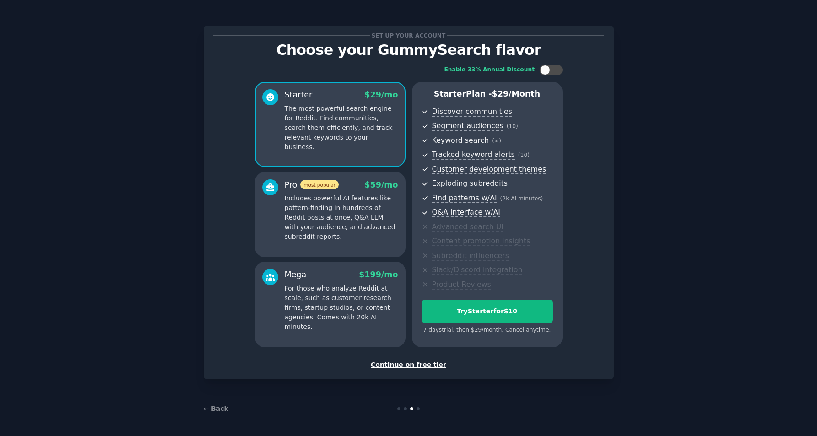 This screenshot has width=817, height=436. I want to click on span: most popular, so click(319, 184).